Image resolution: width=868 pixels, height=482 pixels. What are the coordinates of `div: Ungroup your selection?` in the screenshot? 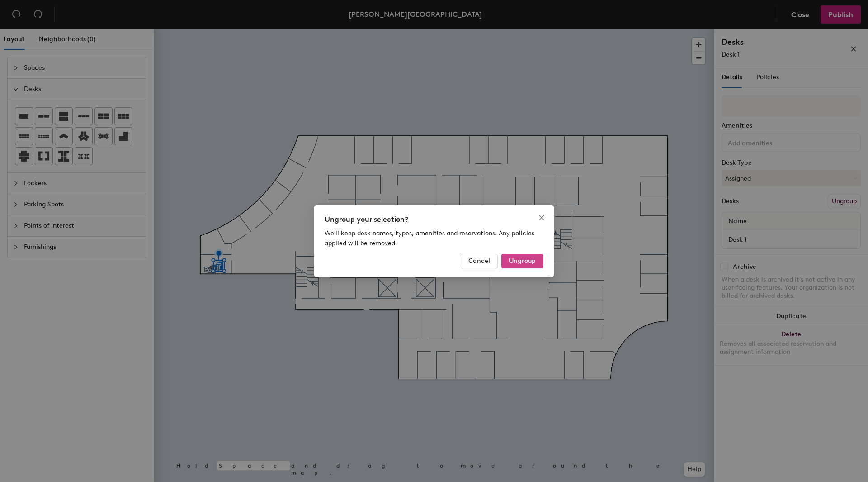 It's located at (434, 219).